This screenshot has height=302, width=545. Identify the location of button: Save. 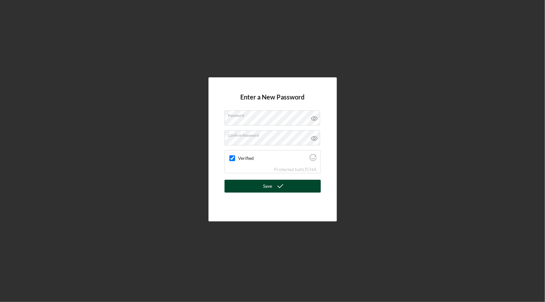
(273, 186).